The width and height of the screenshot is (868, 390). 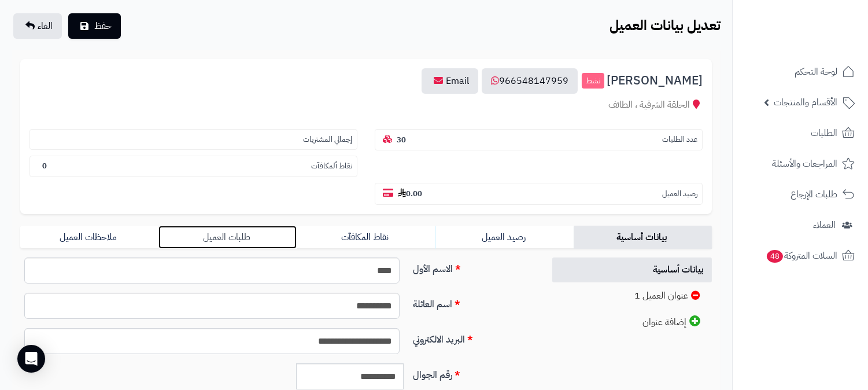 I want to click on small: نقاط ألمكافآت, so click(x=331, y=166).